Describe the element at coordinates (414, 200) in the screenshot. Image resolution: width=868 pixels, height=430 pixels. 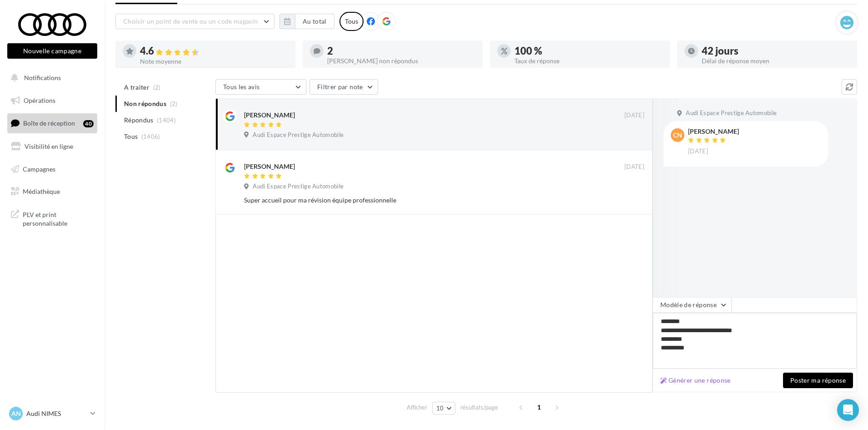
I see `div: Super accueil pour ma révision équipe professionnelle` at that location.